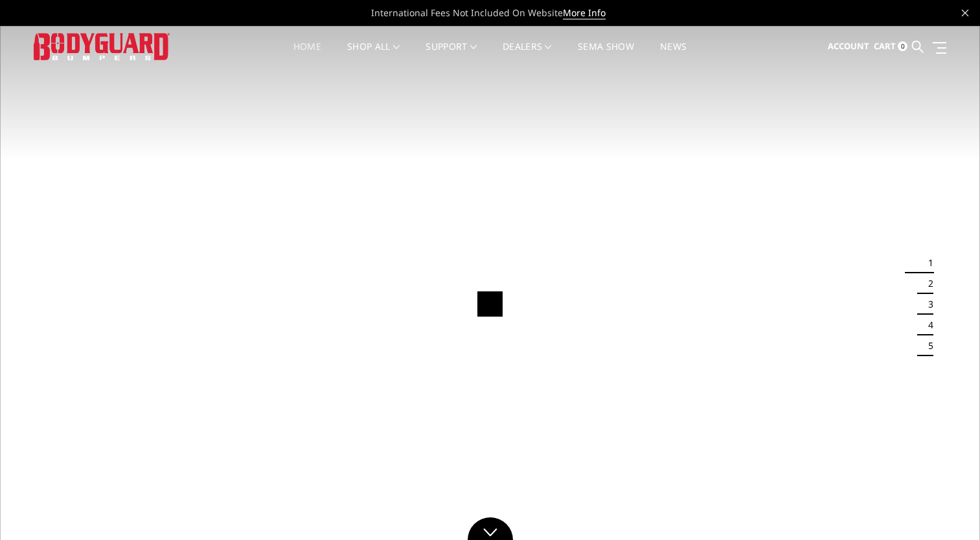 The height and width of the screenshot is (540, 980). Describe the element at coordinates (490, 528) in the screenshot. I see `a: Click to Down` at that location.